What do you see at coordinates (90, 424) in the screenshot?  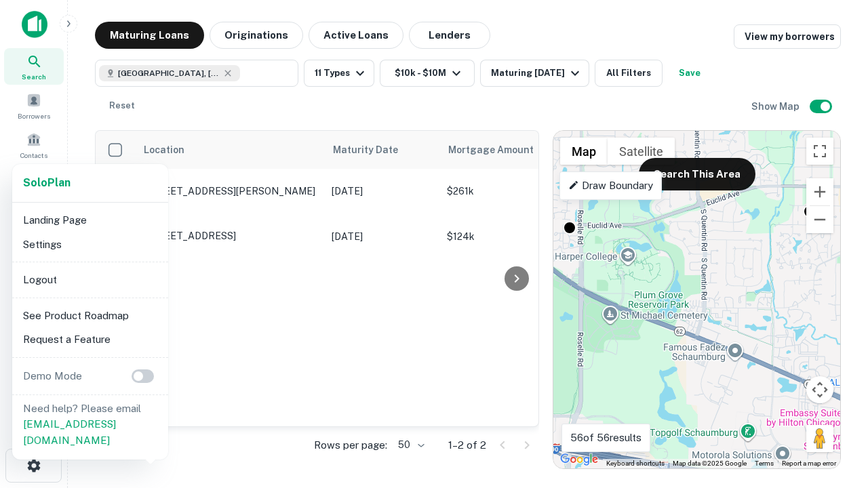 I see `p: Need help? Please email` at bounding box center [90, 424].